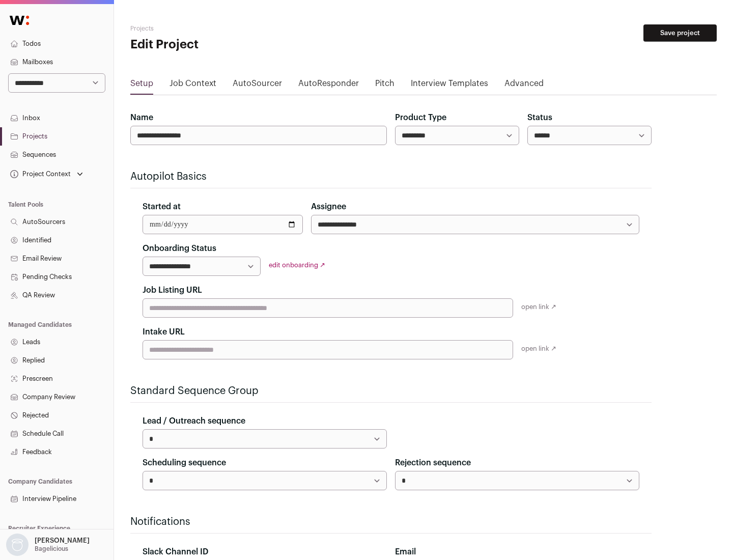 The width and height of the screenshot is (733, 560). What do you see at coordinates (185, 463) in the screenshot?
I see `label: Scheduling sequence` at bounding box center [185, 463].